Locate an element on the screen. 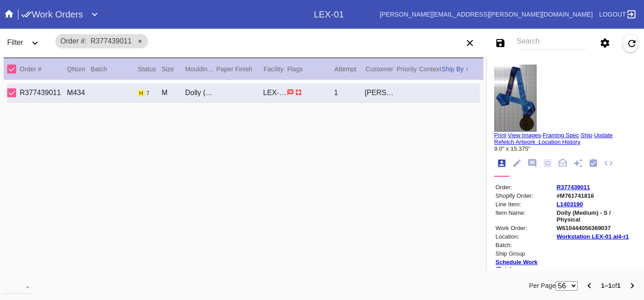 This screenshot has width=644, height=300. div: Status is located at coordinates (150, 69).